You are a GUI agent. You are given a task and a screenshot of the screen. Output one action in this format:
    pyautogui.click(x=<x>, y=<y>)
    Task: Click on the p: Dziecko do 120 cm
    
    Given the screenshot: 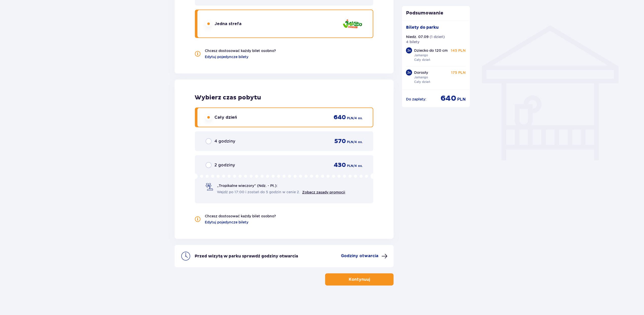 What is the action you would take?
    pyautogui.click(x=431, y=50)
    